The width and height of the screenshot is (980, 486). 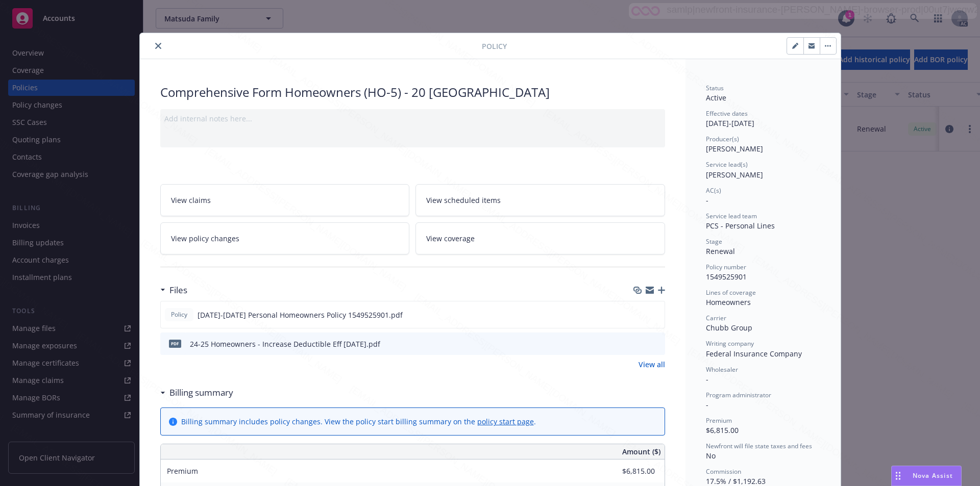 What do you see at coordinates (716, 98) in the screenshot?
I see `span: Active` at bounding box center [716, 98].